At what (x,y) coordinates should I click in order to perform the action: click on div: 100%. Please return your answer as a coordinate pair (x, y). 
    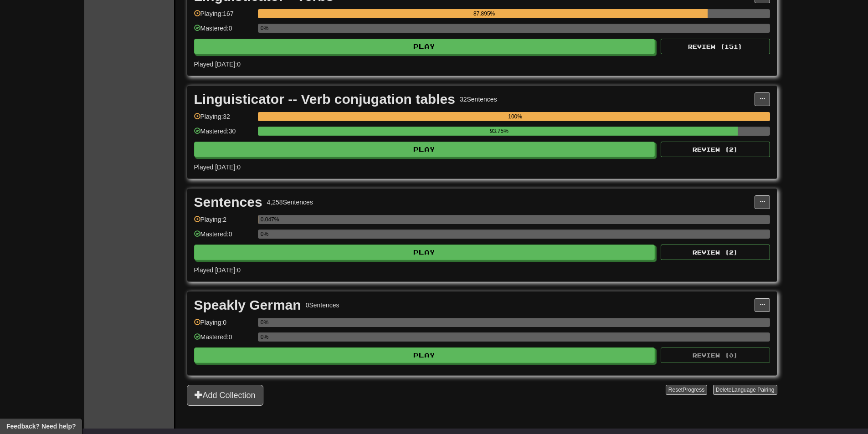
    Looking at the image, I should click on (515, 117).